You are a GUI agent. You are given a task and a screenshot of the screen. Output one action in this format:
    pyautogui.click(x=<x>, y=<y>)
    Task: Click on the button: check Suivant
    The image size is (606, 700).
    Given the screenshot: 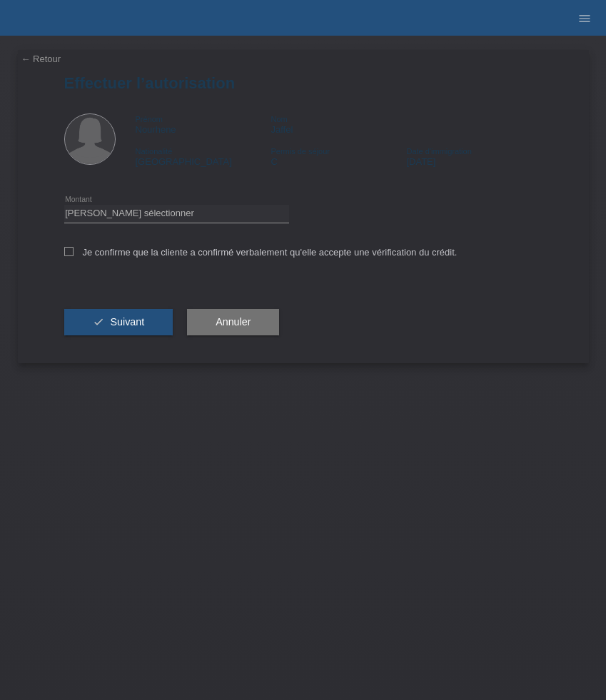 What is the action you would take?
    pyautogui.click(x=119, y=323)
    